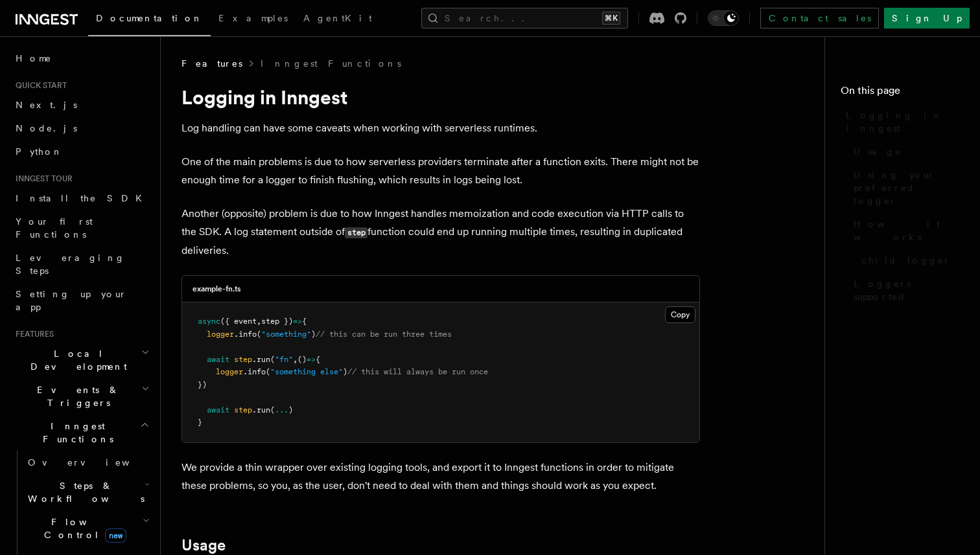 Image resolution: width=980 pixels, height=555 pixels. I want to click on h3: example-fn.ts, so click(216, 289).